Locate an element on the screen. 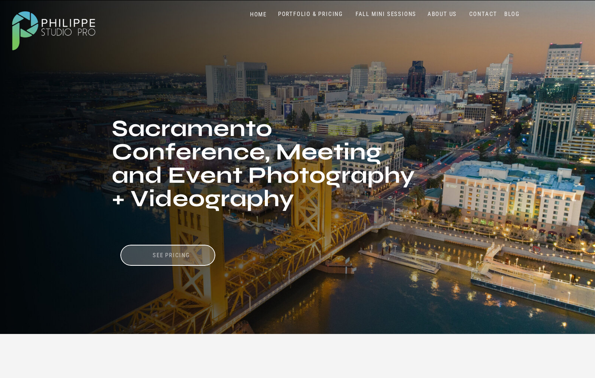 This screenshot has width=595, height=378. a: PORTFOLIO & PRICING is located at coordinates (310, 14).